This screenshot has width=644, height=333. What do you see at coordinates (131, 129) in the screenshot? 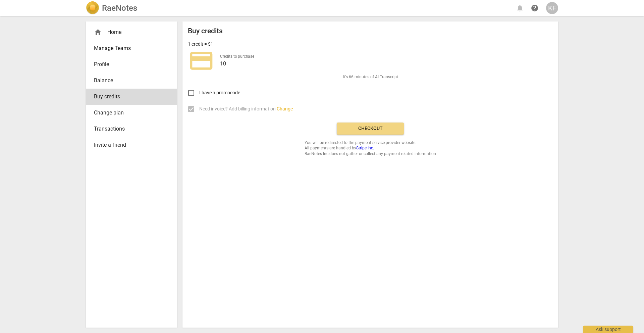
I see `a: Transactions` at bounding box center [131, 129].